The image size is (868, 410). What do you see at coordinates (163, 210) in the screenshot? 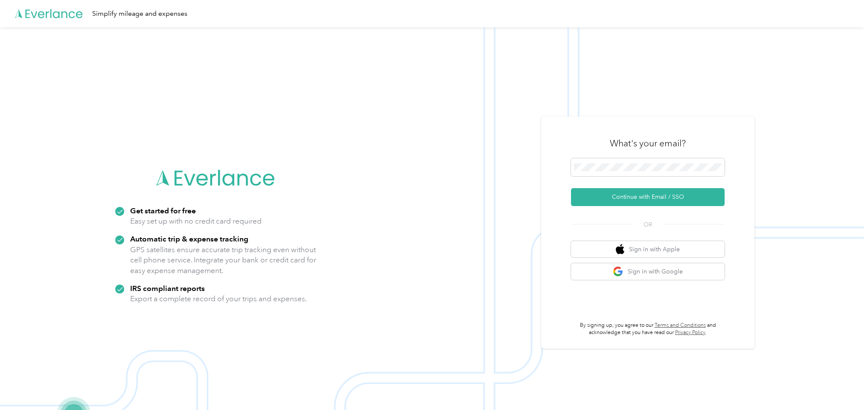
I see `strong: Get started for free` at bounding box center [163, 210].